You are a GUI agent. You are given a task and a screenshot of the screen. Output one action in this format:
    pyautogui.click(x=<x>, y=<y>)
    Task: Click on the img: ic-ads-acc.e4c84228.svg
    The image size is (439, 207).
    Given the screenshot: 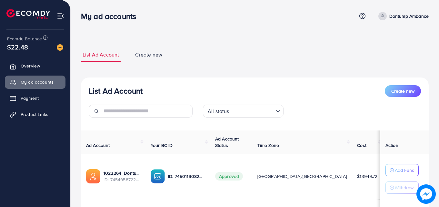 What is the action you would take?
    pyautogui.click(x=93, y=176)
    